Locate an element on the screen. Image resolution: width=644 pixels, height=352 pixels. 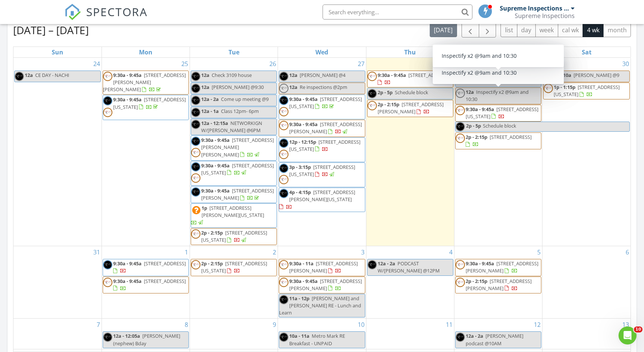
button: month is located at coordinates (617, 30).